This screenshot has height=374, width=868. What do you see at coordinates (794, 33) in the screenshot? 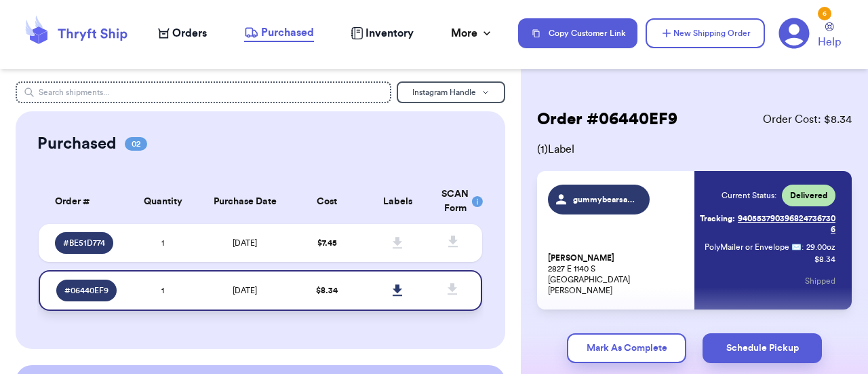
I see `a: 6` at bounding box center [794, 33].